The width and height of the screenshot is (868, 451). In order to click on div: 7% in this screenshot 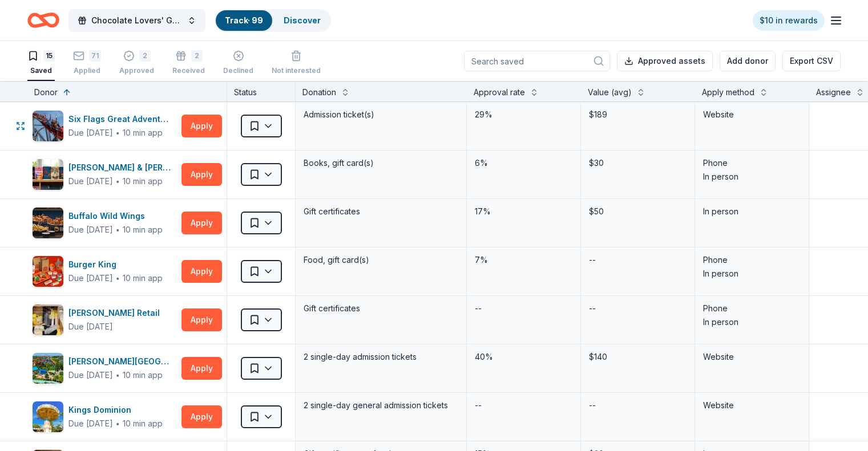, I will do `click(524, 260)`.